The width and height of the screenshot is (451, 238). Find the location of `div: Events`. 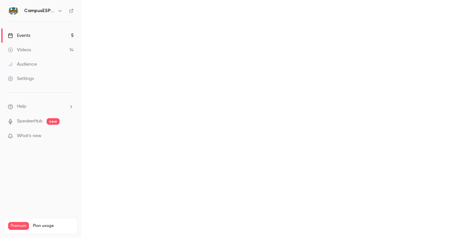

div: Events is located at coordinates (19, 36).